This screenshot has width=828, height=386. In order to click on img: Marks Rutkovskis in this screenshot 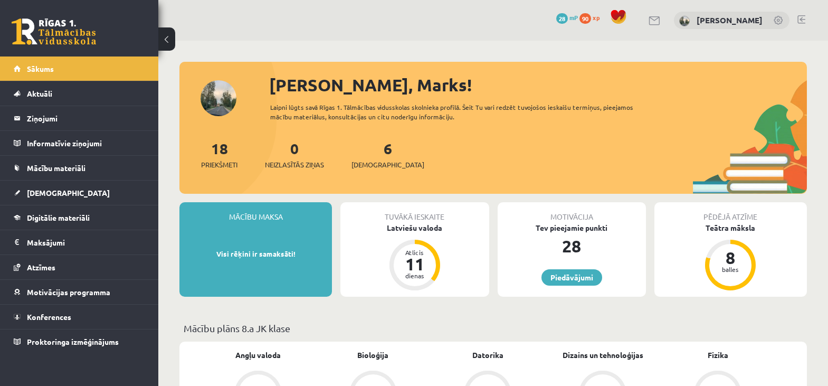, I will do `click(685, 21)`.